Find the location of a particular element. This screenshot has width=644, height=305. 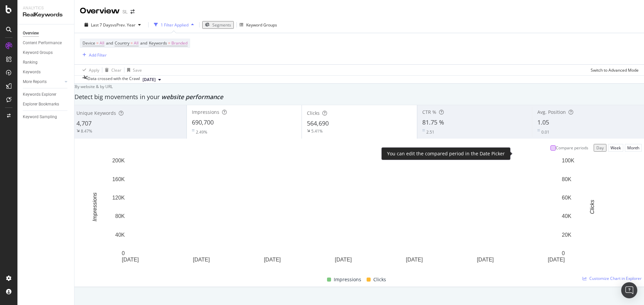

text: Clicks is located at coordinates (592, 207).